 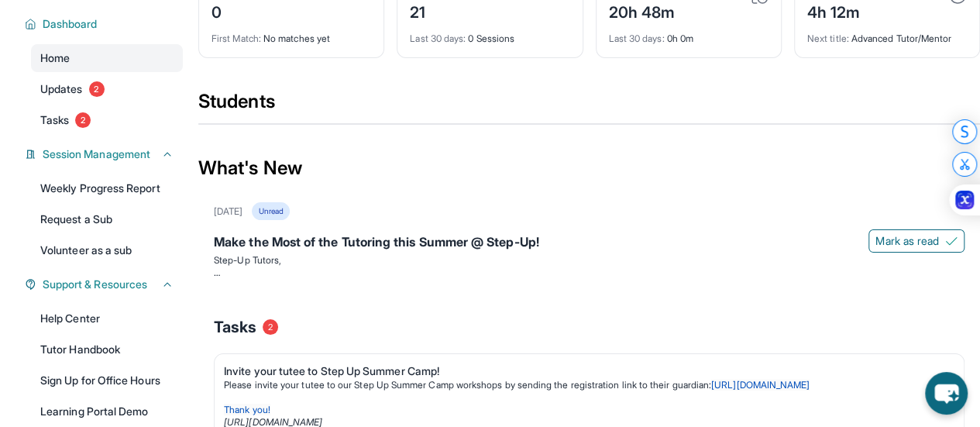 I want to click on a: Volunteer as a sub, so click(x=107, y=250).